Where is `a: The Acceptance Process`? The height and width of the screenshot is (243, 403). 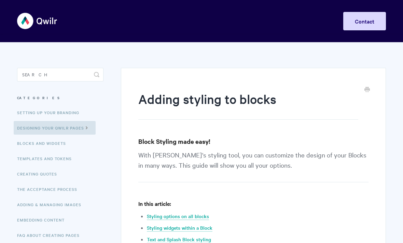 a: The Acceptance Process is located at coordinates (50, 189).